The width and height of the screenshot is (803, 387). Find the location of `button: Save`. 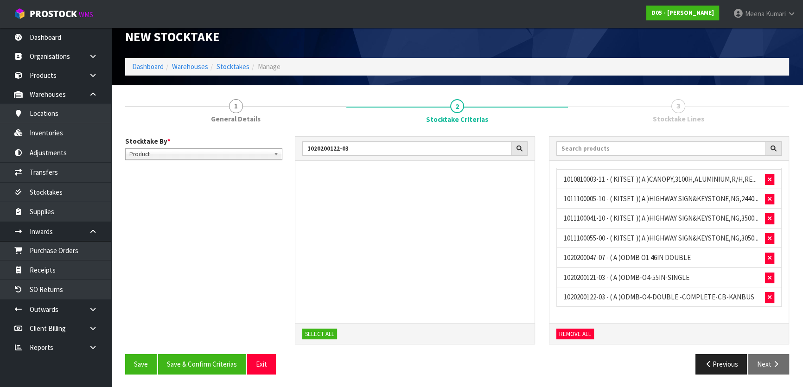

button: Save is located at coordinates (141, 364).